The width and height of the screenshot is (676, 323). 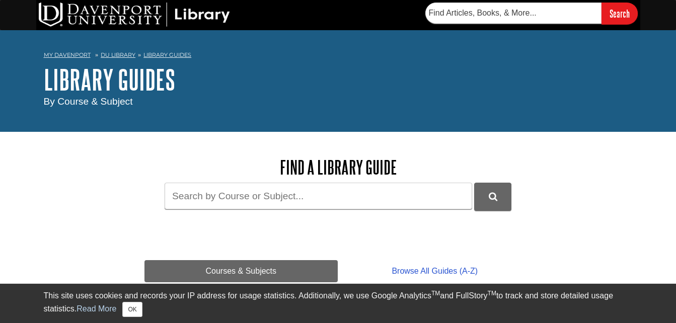 I want to click on h1: Library Guides, so click(x=338, y=79).